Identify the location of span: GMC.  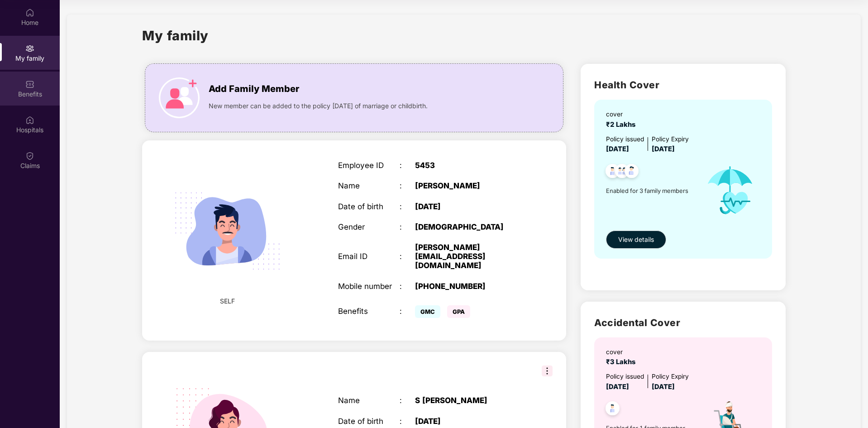
(428, 312).